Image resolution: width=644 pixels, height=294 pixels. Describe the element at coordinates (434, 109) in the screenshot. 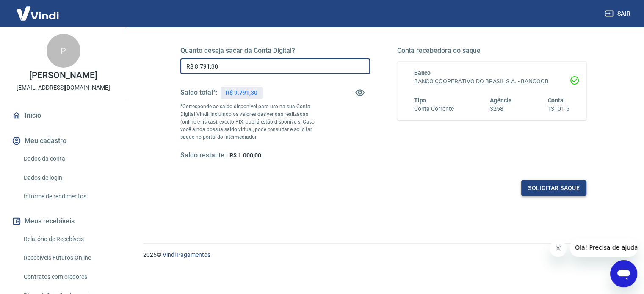

I see `h6: Conta Corrente` at that location.